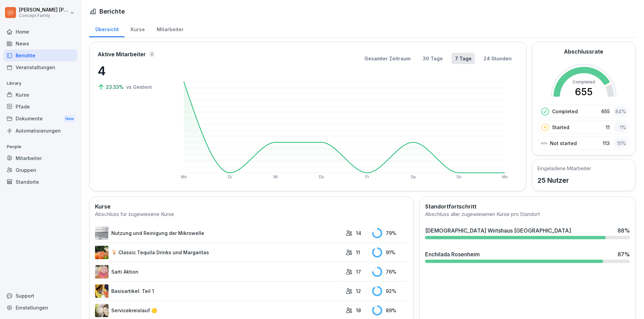 This screenshot has width=644, height=319. I want to click on p: 23.53%, so click(115, 87).